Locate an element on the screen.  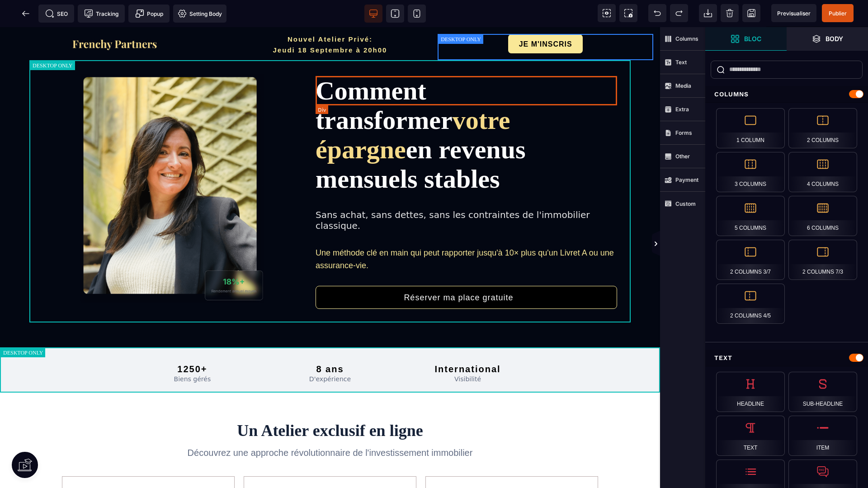
strong: Columns is located at coordinates (687, 38).